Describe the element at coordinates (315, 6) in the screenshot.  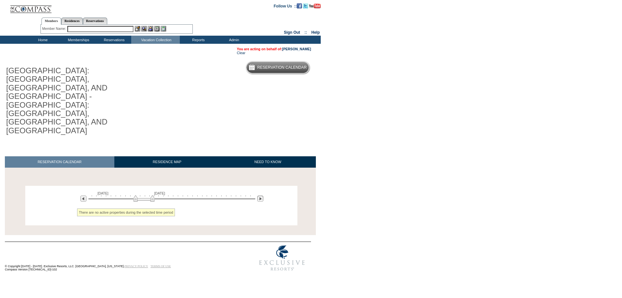
I see `img: Subscribe to our YouTube Channel` at that location.